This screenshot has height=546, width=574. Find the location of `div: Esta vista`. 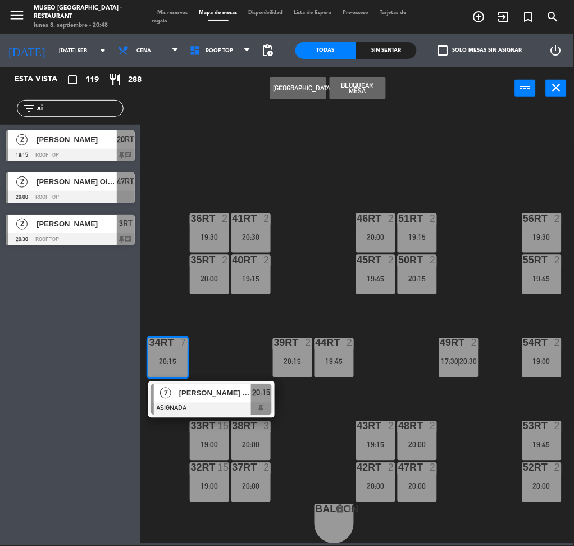

div: Esta vista is located at coordinates (43, 80).